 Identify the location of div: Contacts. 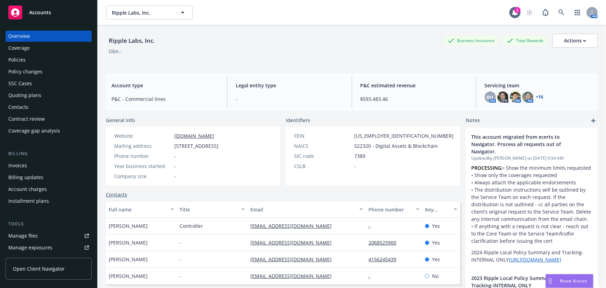
(18, 107).